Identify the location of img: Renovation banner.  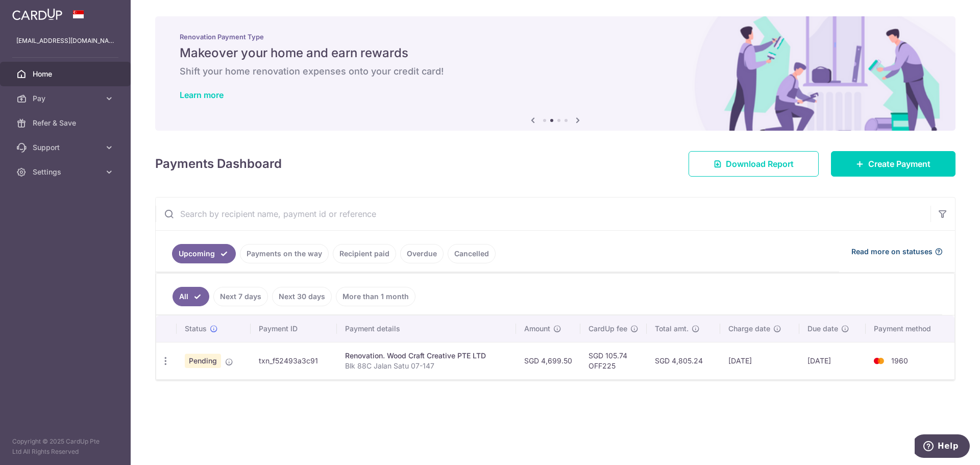
(555, 74).